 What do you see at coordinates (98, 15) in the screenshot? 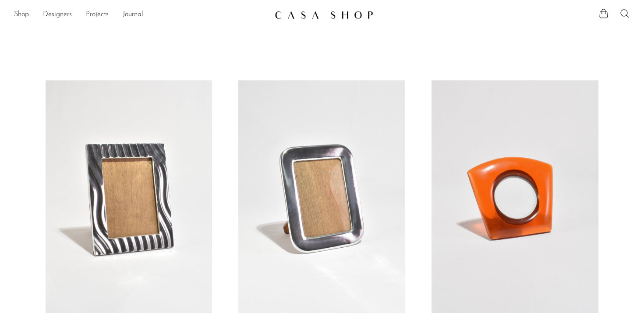
I see `a: Projects` at bounding box center [98, 15].